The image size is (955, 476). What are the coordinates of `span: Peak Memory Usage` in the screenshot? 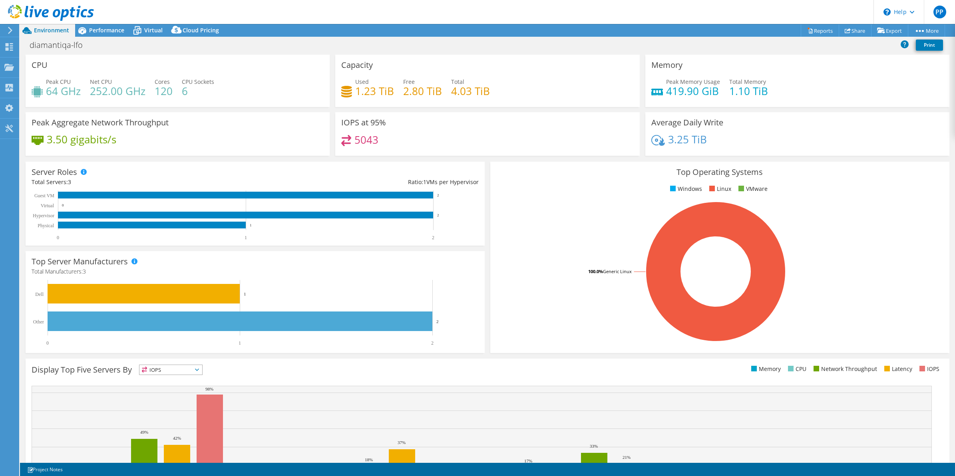 It's located at (693, 82).